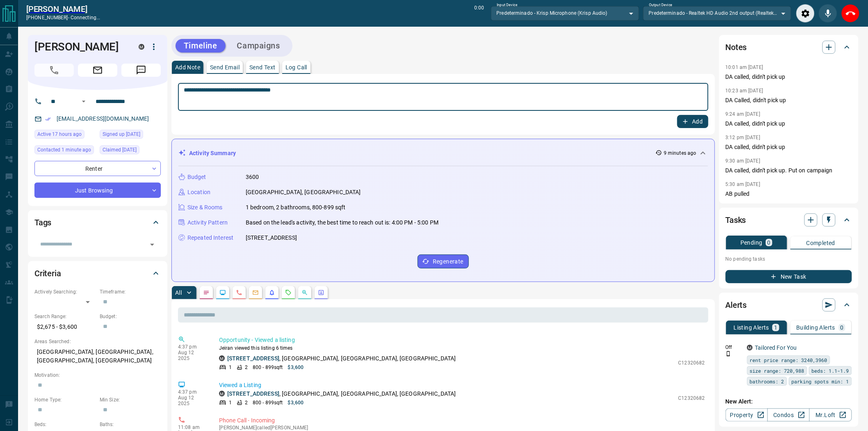  Describe the element at coordinates (296, 67) in the screenshot. I see `p: Log Call` at that location.